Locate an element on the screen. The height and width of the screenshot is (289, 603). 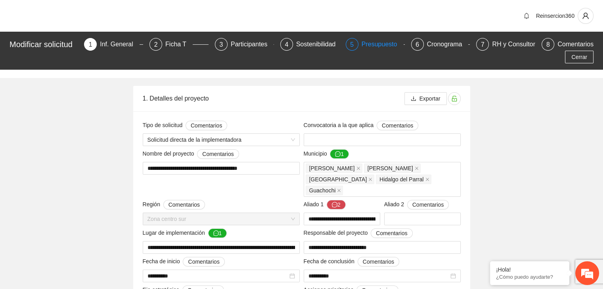
span: unlock is located at coordinates (454, 99).